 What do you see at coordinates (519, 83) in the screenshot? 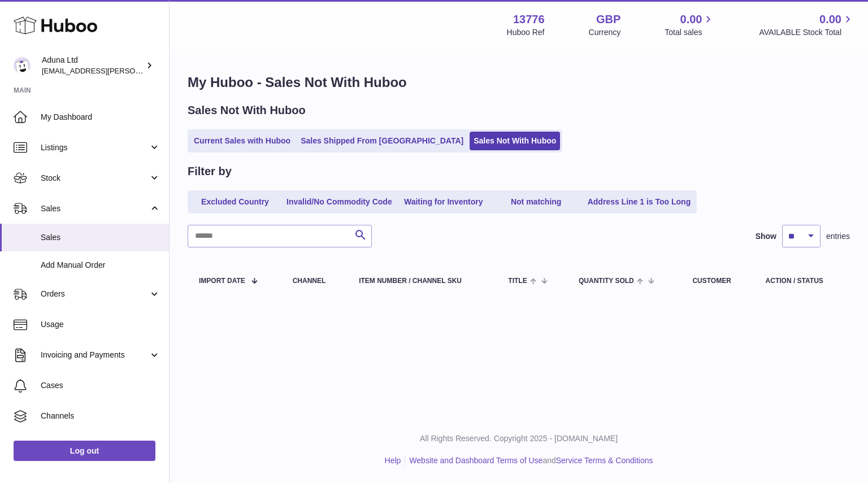
I see `h1: My Huboo - Sales Not With Huboo` at bounding box center [519, 83].